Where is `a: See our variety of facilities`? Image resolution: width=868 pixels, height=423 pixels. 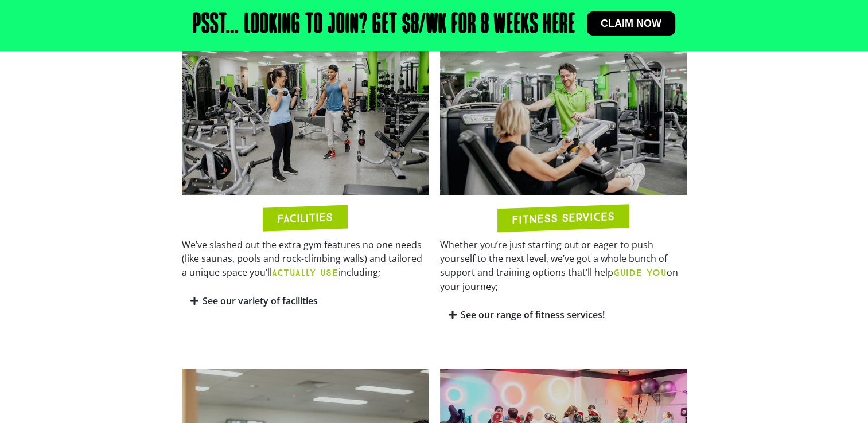
a: See our variety of facilities is located at coordinates (260, 301).